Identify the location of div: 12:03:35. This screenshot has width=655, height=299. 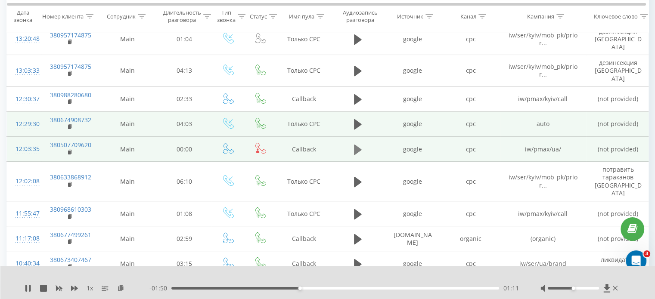
(24, 149).